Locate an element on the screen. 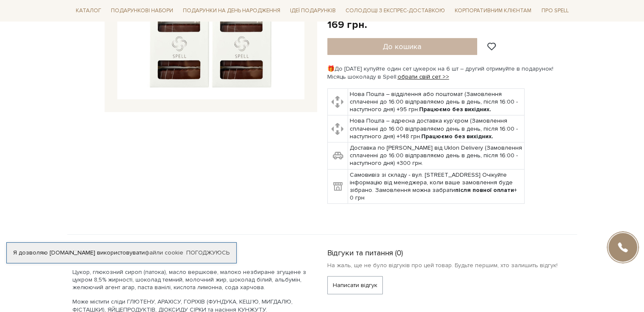 This screenshot has height=312, width=644. a: Солодощі з експрес-доставкою is located at coordinates (395, 11).